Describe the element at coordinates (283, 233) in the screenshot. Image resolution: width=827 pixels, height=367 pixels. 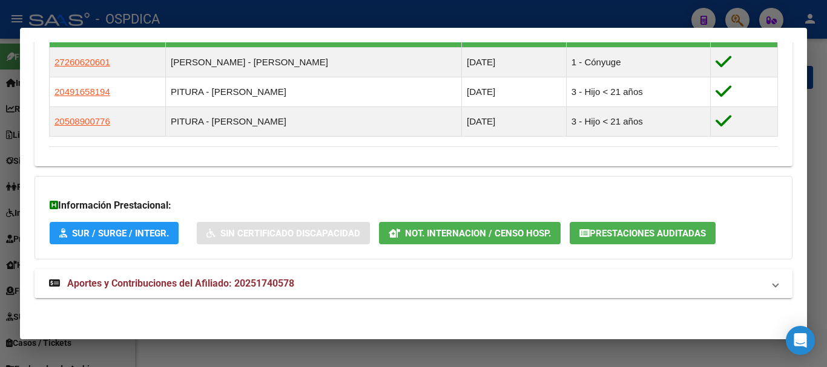
I see `button: Sin Certificado Discapacidad` at that location.